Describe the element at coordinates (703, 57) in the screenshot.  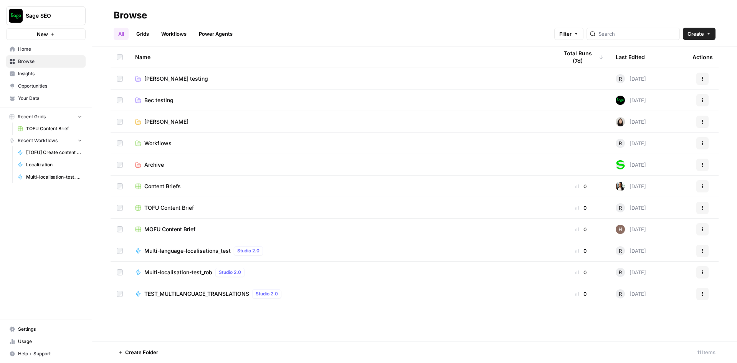
I see `div: Actions` at that location.